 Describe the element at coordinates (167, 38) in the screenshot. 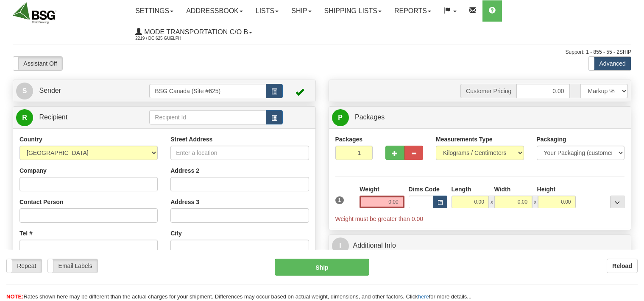

I see `span: 2219 / DC 625 Guelph` at that location.